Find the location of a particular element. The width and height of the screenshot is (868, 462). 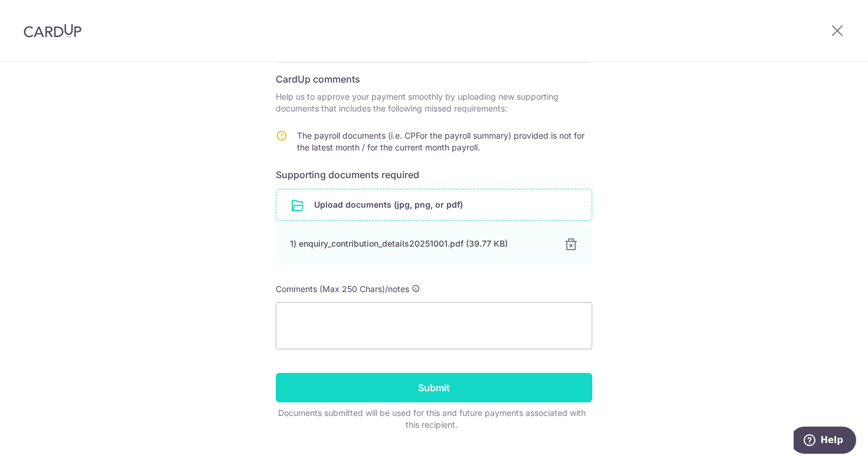

span: Comments (Max 250 Chars)/notes is located at coordinates (342, 288).